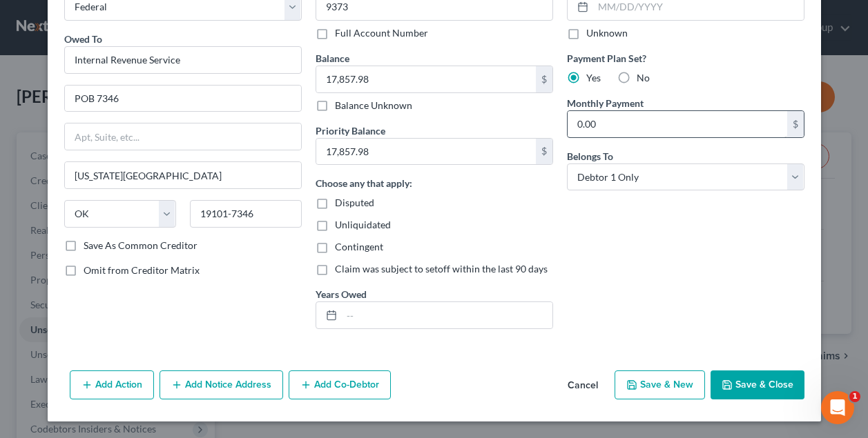 This screenshot has width=868, height=438. I want to click on label: Save As Common Creditor, so click(140, 246).